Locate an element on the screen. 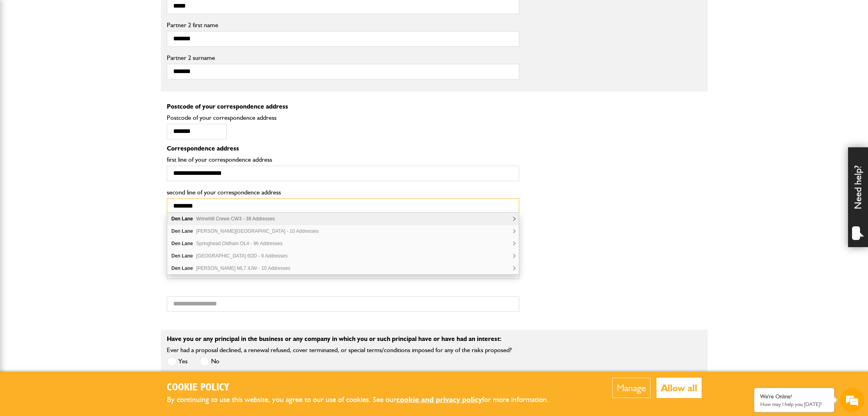 This screenshot has width=868, height=416. label: Postcode of your correspondence address is located at coordinates (228, 117).